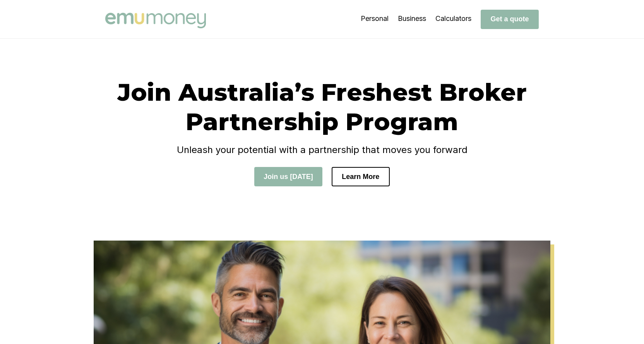 This screenshot has width=644, height=344. Describe the element at coordinates (510, 18) in the screenshot. I see `a: Get a quote` at that location.